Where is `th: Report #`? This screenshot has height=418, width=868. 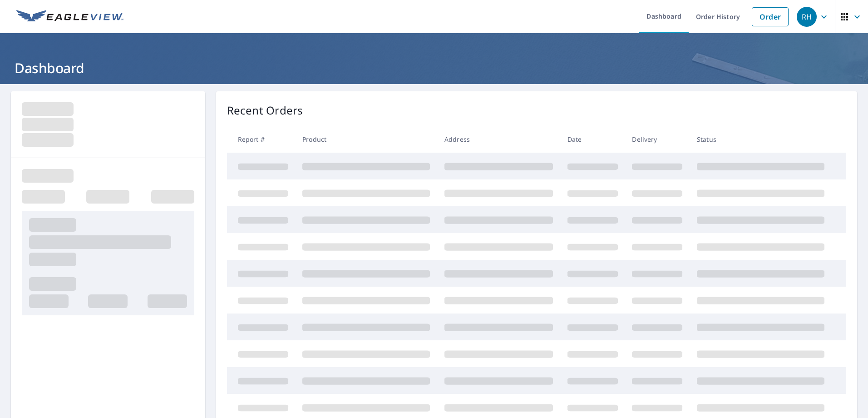 th: Report # is located at coordinates (261, 139).